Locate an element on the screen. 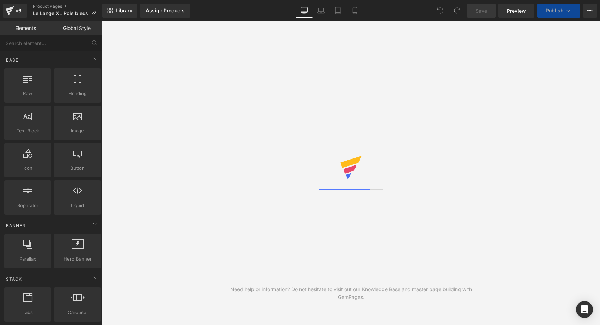 The image size is (600, 325). div: Open Intercom Messenger is located at coordinates (584, 310).